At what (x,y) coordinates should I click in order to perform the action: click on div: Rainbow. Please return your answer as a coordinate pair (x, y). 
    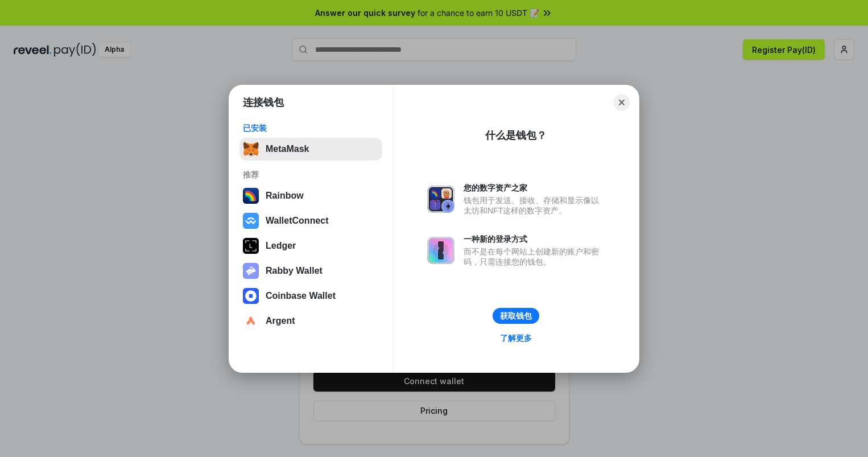
    Looking at the image, I should click on (284, 195).